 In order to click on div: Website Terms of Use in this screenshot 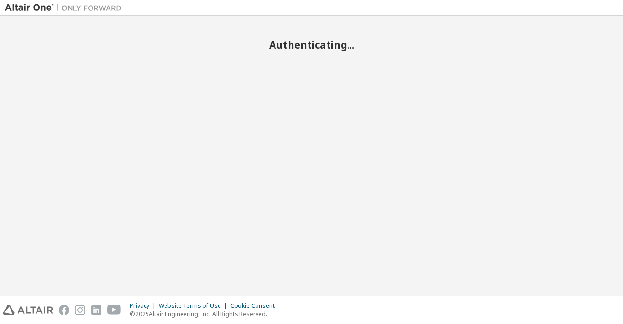, I will do `click(194, 306)`.